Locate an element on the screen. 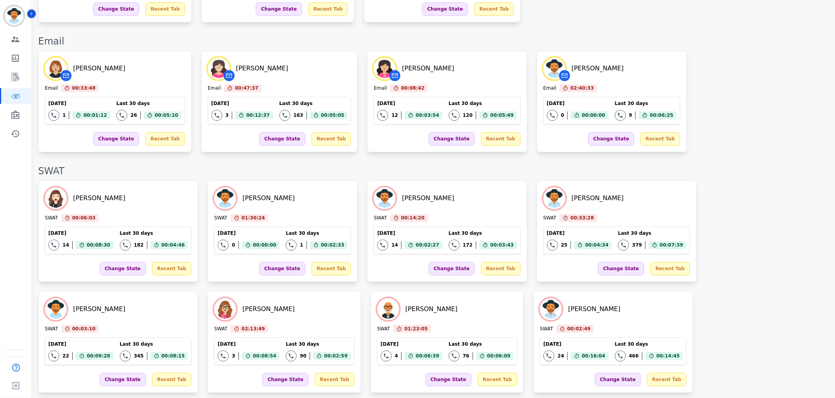 This screenshot has width=835, height=398. span: 00:08:54 is located at coordinates (265, 356).